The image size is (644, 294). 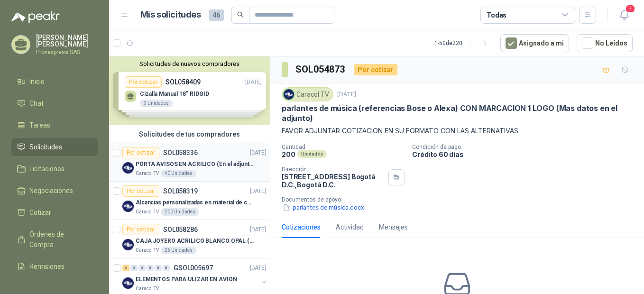 What do you see at coordinates (194, 241) in the screenshot?
I see `p: CAJA JOYERO ACRILICO BLANCO OPAL (En el adjunto mas detalle)` at bounding box center [194, 241].